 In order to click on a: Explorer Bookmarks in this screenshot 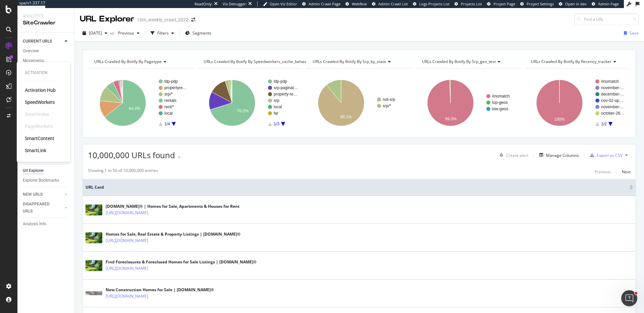, I will do `click(46, 180)`.